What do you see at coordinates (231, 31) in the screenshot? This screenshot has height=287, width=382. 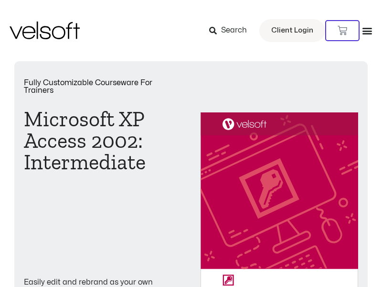 I see `a: Search` at bounding box center [231, 31].